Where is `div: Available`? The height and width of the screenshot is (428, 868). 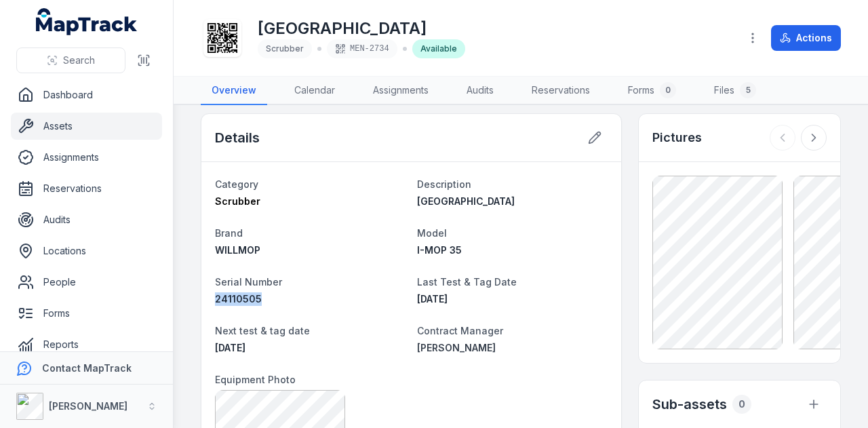 div: Available is located at coordinates (438, 49).